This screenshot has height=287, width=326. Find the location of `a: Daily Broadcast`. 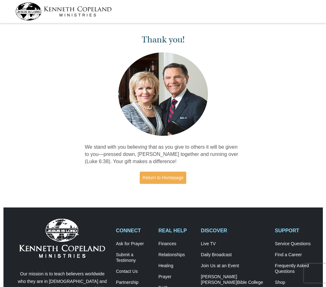

a: Daily Broadcast is located at coordinates (234, 255).